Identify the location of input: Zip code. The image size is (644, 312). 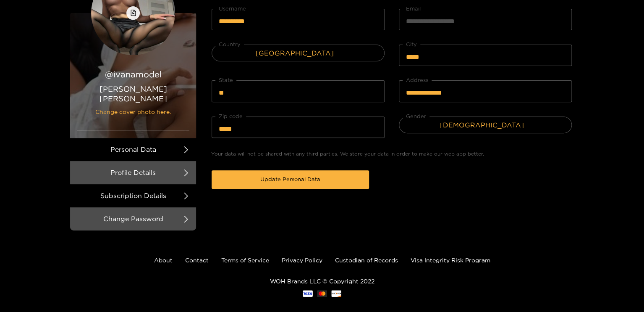
(298, 127).